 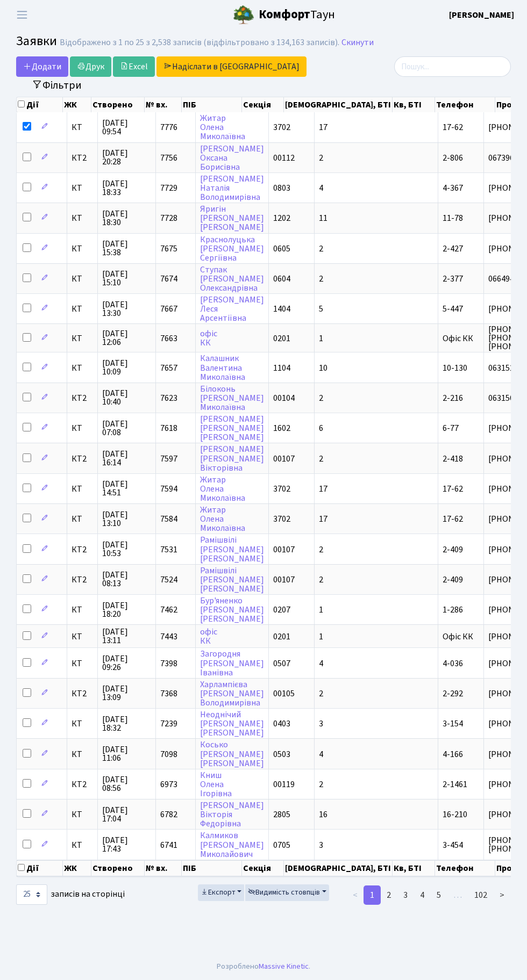 What do you see at coordinates (389, 895) in the screenshot?
I see `a: 2` at bounding box center [389, 895].